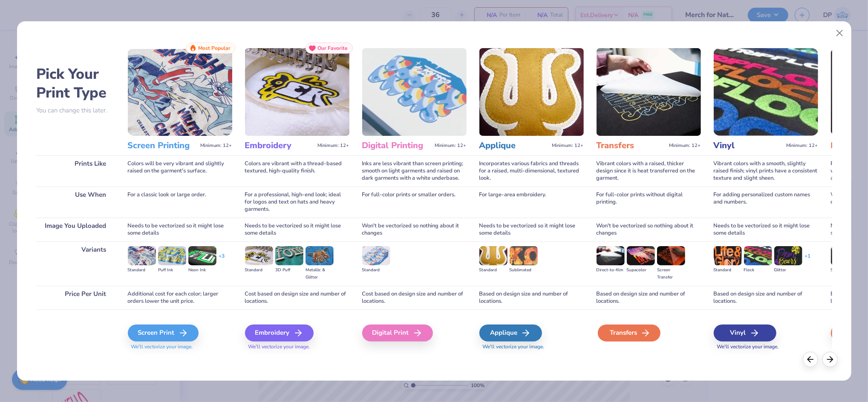 The image size is (868, 402). I want to click on div: Variants, so click(76, 263).